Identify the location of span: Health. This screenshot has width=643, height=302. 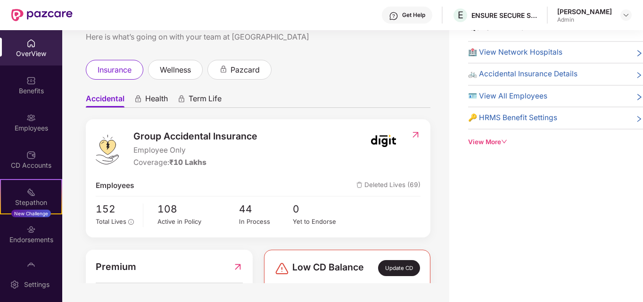
(156, 100).